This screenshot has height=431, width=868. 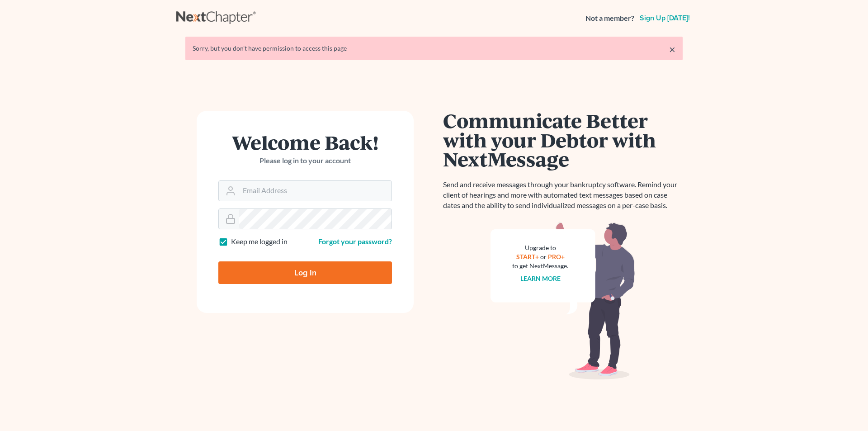 I want to click on input: Log In, so click(x=305, y=272).